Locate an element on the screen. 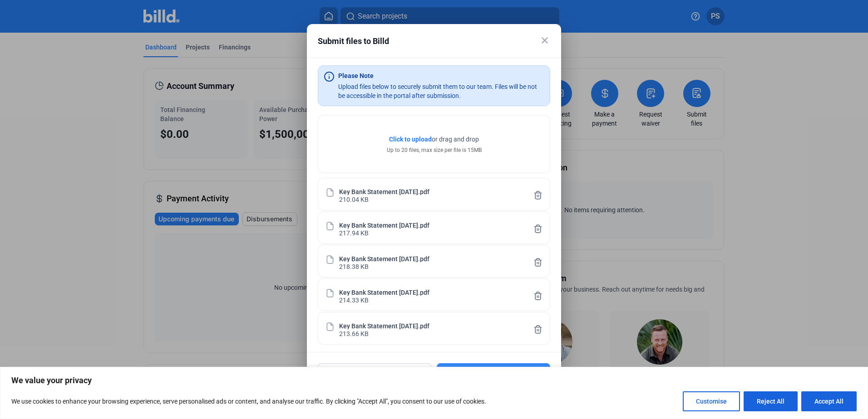 This screenshot has width=868, height=419. mat-icon: close is located at coordinates (545, 40).